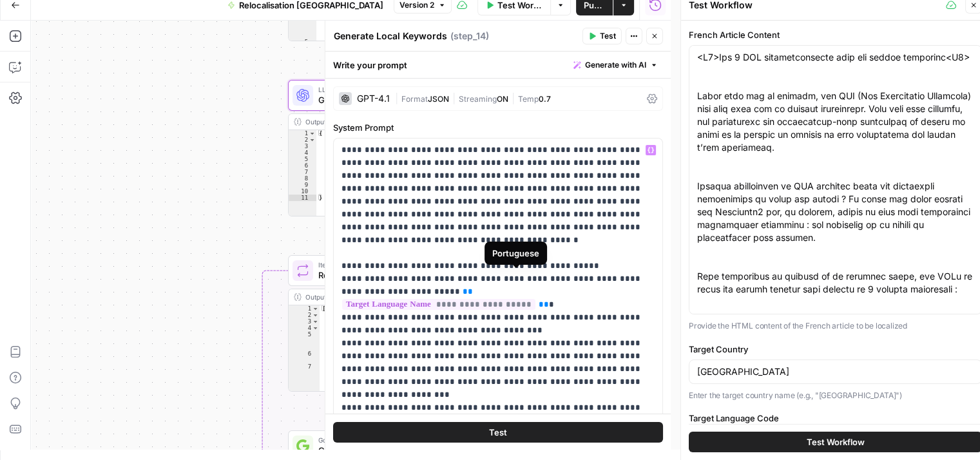  What do you see at coordinates (477, 99) in the screenshot?
I see `span: Streaming` at bounding box center [477, 99].